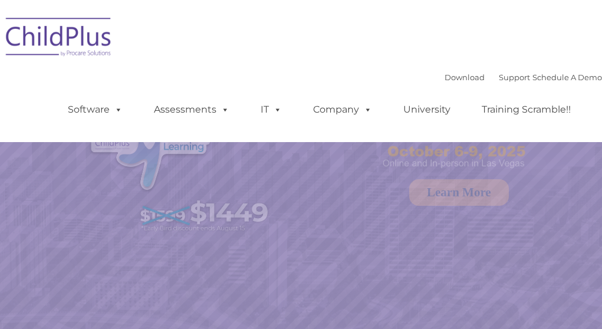 The height and width of the screenshot is (329, 602). Describe the element at coordinates (343, 110) in the screenshot. I see `a: Company` at that location.